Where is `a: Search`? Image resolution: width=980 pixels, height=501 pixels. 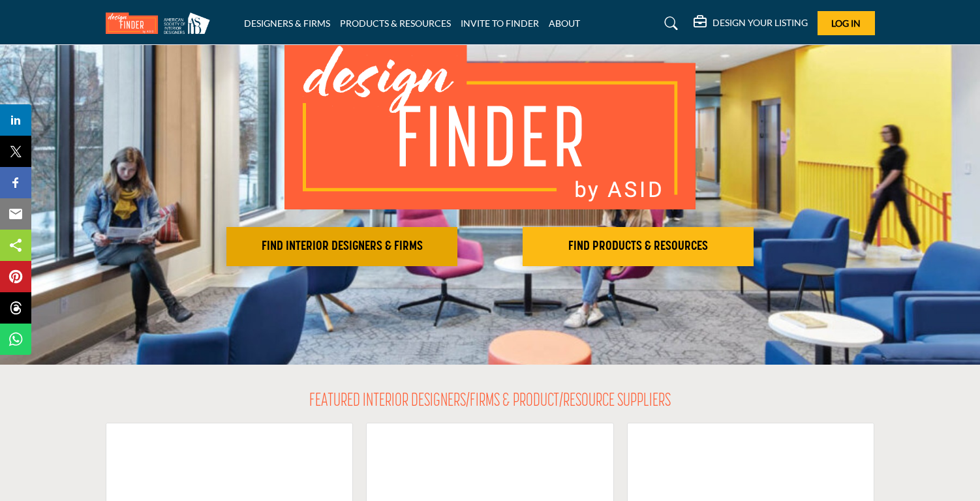
a: Search is located at coordinates (668, 23).